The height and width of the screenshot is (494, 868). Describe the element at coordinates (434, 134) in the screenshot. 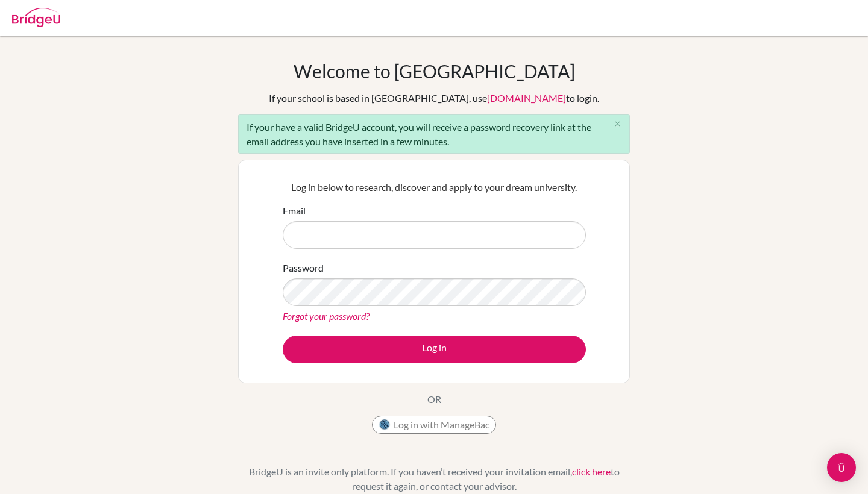

I see `div: If your have a valid BridgeU account, you will receive a password recovery link at the email addr...` at that location.